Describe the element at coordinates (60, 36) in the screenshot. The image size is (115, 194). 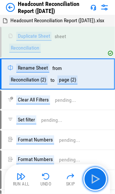
I see `div: sheet` at that location.